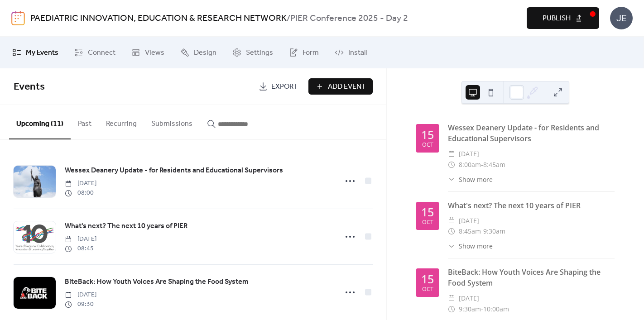 This screenshot has height=320, width=644. I want to click on span: 8:00am, so click(470, 165).